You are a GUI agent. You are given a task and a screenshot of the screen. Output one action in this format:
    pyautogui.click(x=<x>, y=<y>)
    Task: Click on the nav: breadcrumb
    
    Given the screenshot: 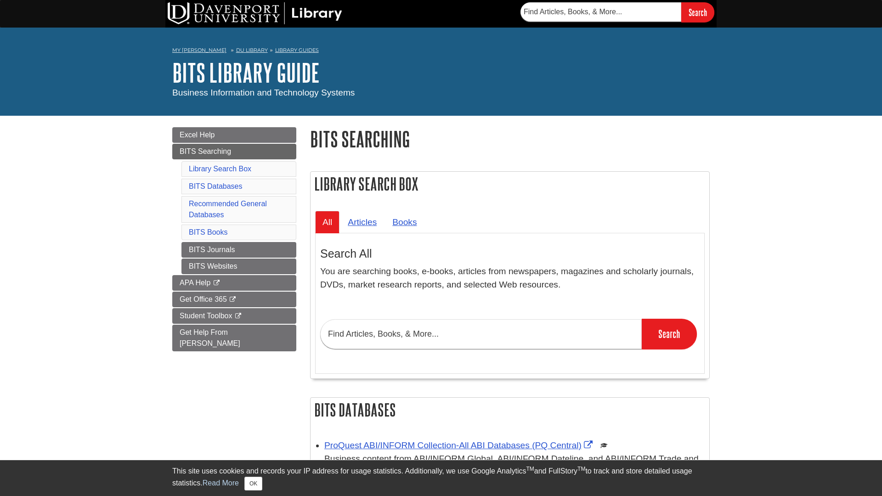 What is the action you would take?
    pyautogui.click(x=441, y=51)
    